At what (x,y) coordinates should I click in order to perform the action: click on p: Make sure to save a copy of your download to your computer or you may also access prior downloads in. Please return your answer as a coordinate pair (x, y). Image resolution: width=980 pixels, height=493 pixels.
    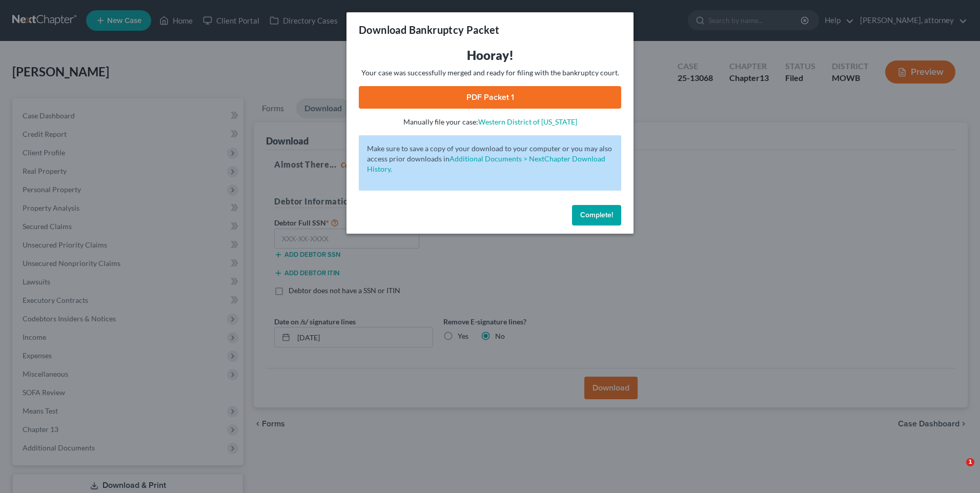
    Looking at the image, I should click on (490, 159).